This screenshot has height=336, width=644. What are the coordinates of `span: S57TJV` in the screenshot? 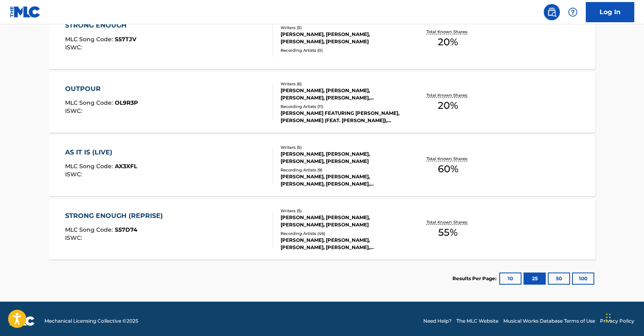 It's located at (125, 39).